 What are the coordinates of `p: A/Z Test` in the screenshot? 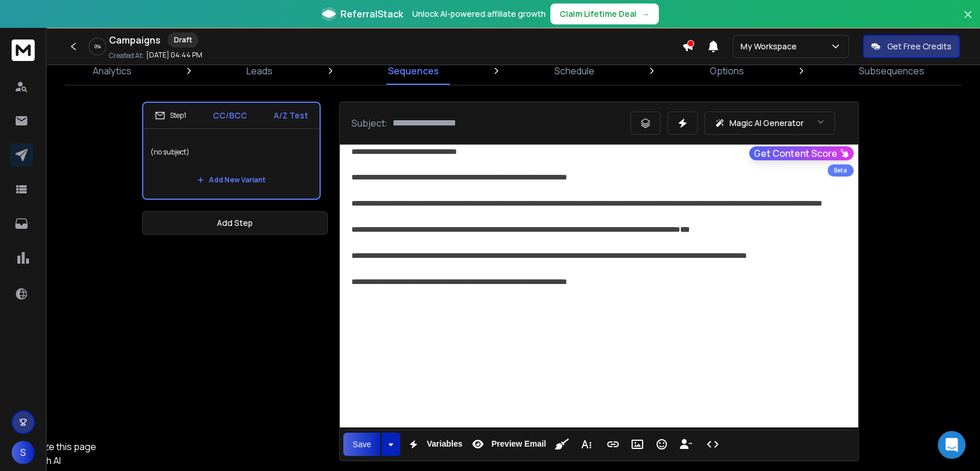 It's located at (291, 115).